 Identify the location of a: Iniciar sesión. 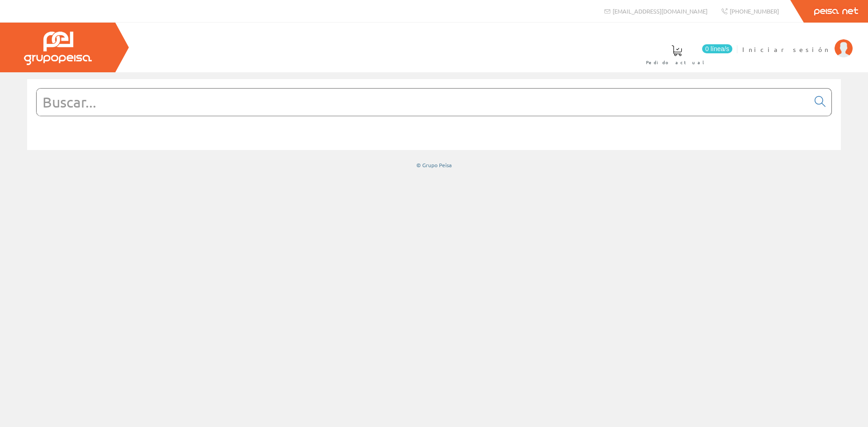
(798, 42).